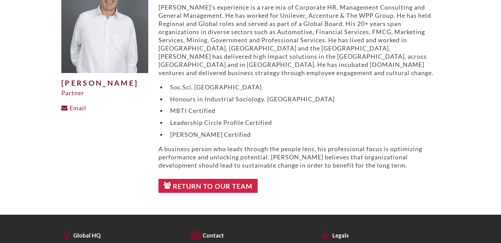 The height and width of the screenshot is (243, 501). What do you see at coordinates (303, 122) in the screenshot?
I see `li: Leadership Circle Profile Certified` at bounding box center [303, 122].